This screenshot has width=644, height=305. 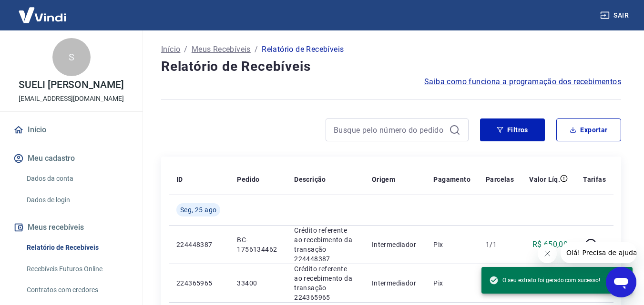 What do you see at coordinates (390, 130) in the screenshot?
I see `input: Busque pelo número do pedido` at bounding box center [390, 130].